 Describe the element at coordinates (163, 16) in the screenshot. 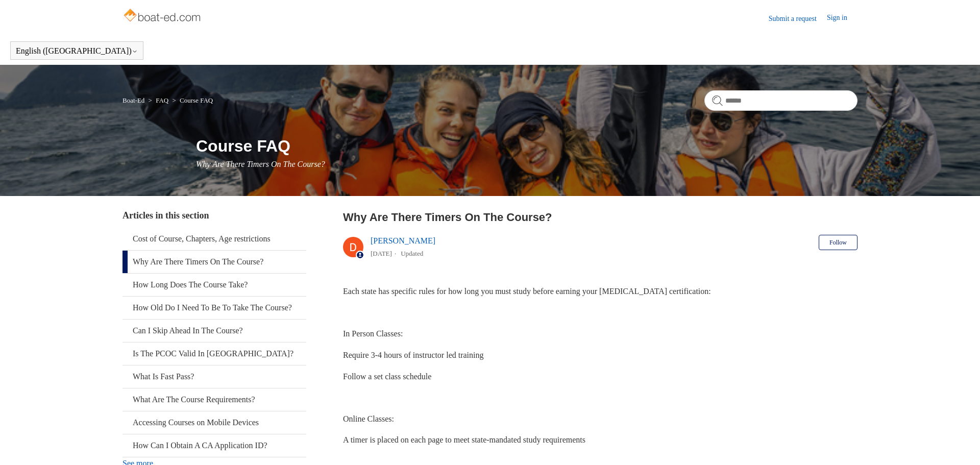

I see `img: Boat-Ed Help Center home page` at that location.